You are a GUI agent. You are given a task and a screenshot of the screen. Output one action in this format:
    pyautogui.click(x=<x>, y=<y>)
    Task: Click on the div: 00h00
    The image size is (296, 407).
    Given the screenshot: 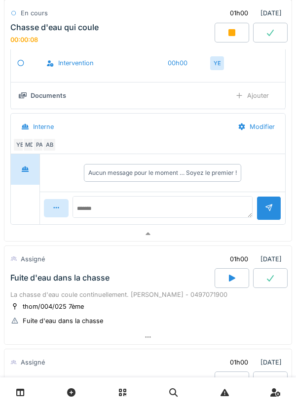 What is the action you would take?
    pyautogui.click(x=188, y=63)
    